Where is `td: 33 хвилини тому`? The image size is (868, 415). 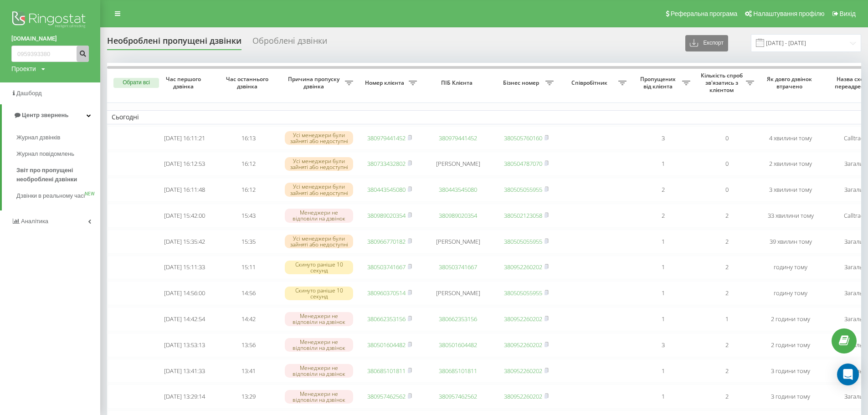
td: 33 хвилини тому is located at coordinates (791, 215).